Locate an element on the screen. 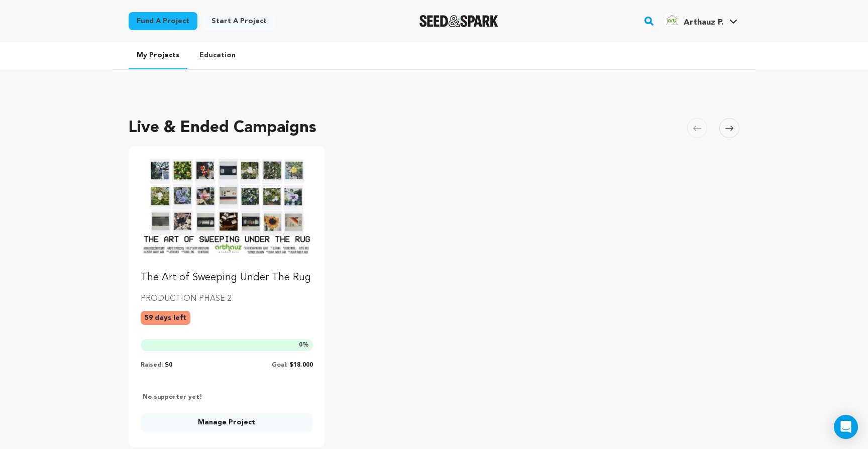  span: Arthauz P.'s Profile is located at coordinates (700, 21).